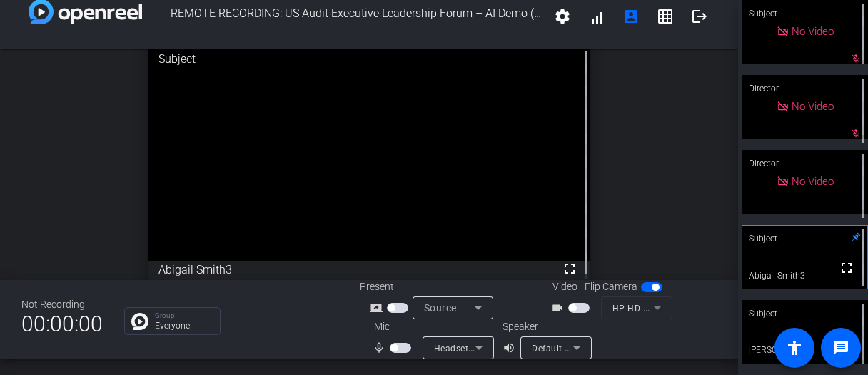  I want to click on span: Video, so click(565, 286).